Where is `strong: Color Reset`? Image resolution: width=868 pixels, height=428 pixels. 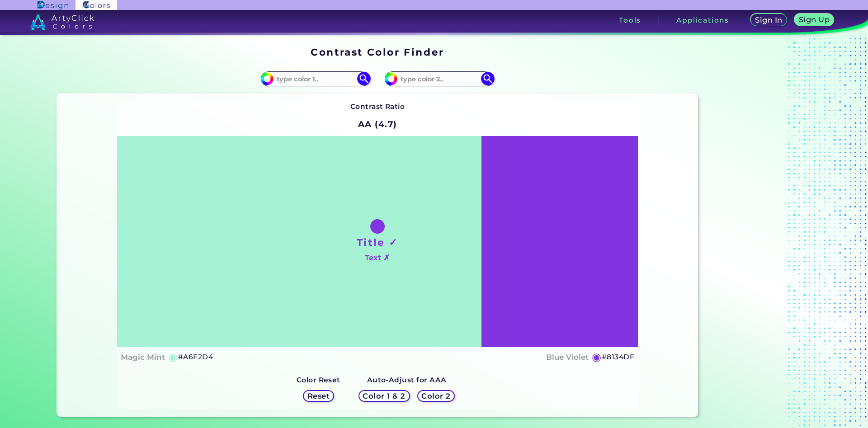 strong: Color Reset is located at coordinates (318, 379).